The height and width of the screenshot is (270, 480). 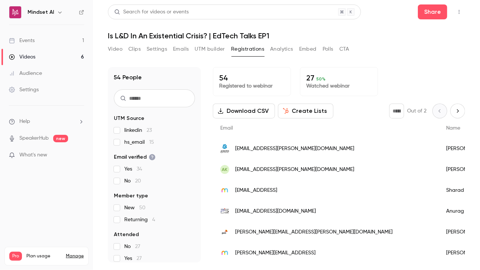 What do you see at coordinates (25, 73) in the screenshot?
I see `div: Audience` at bounding box center [25, 73].